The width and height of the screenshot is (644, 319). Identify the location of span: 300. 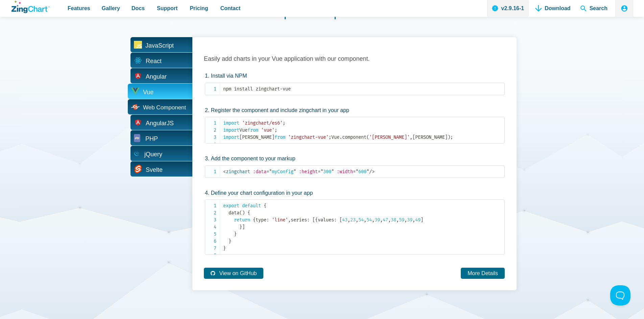
(326, 171).